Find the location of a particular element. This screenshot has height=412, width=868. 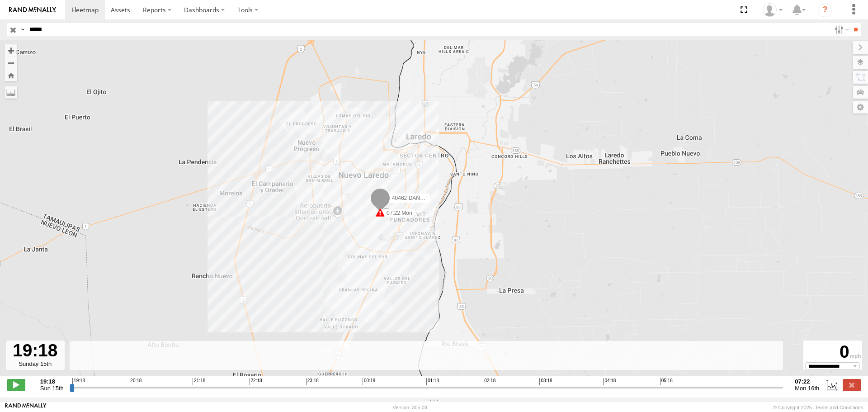

span: 40462 DAÑADO is located at coordinates (412, 198).